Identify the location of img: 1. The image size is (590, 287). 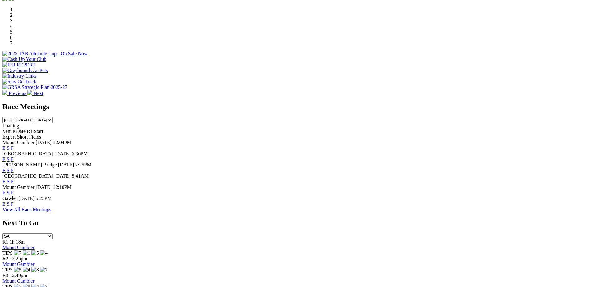
(26, 253).